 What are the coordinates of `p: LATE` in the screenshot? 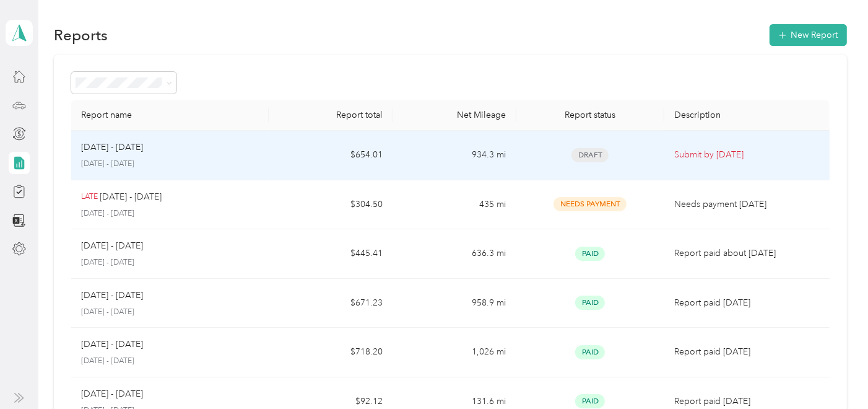 It's located at (89, 197).